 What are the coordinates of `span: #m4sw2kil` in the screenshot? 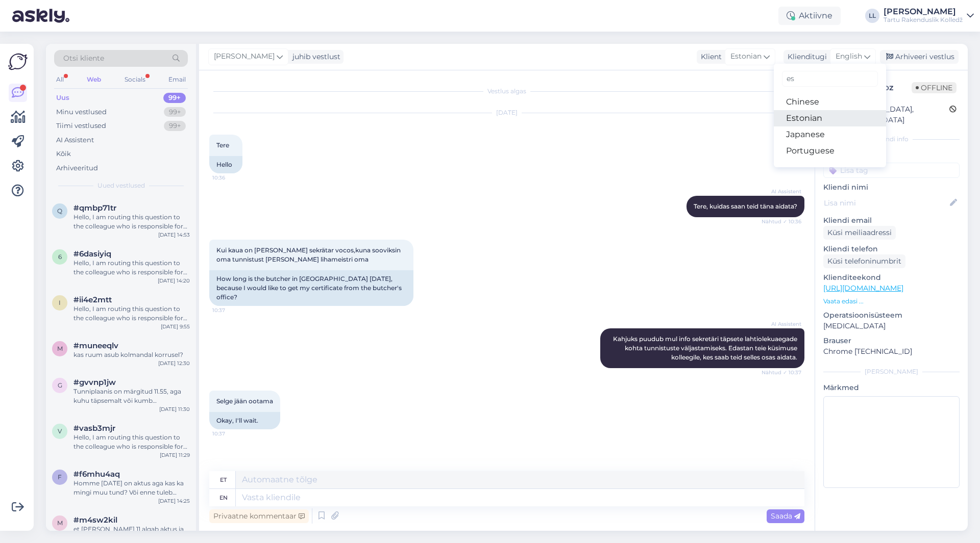 It's located at (96, 520).